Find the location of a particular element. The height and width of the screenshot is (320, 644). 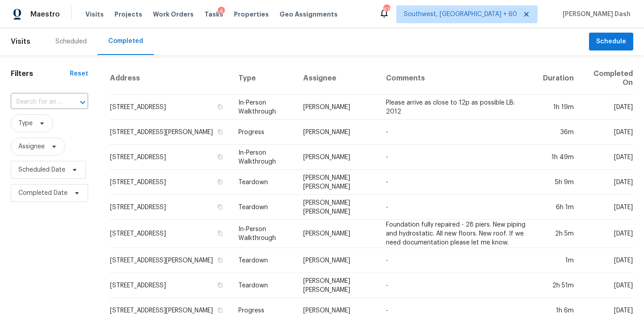

span: Completed Date is located at coordinates (43, 193).